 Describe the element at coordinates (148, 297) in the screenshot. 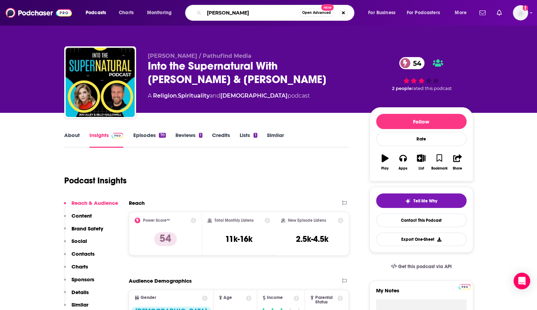

I see `span: Gender` at that location.